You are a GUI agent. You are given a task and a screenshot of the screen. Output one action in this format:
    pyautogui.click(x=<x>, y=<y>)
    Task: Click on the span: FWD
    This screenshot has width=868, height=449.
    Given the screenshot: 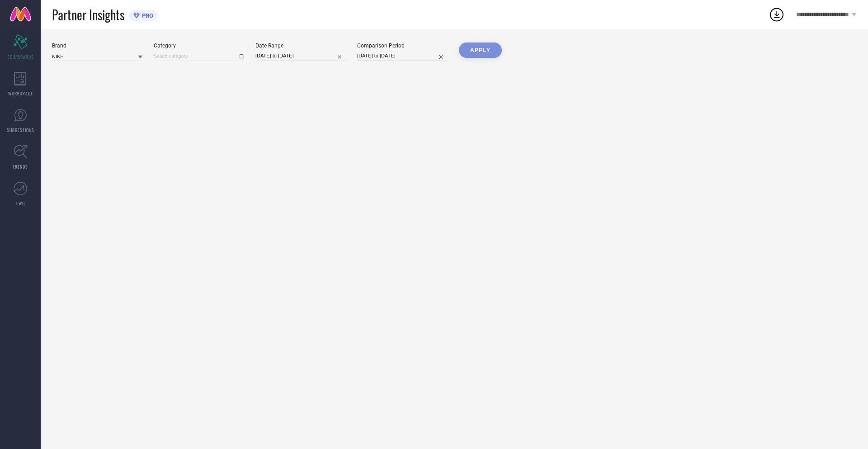 What is the action you would take?
    pyautogui.click(x=21, y=203)
    